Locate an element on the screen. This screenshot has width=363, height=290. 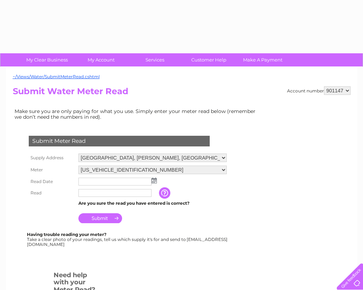
div: Submit Meter Read is located at coordinates (119, 141).